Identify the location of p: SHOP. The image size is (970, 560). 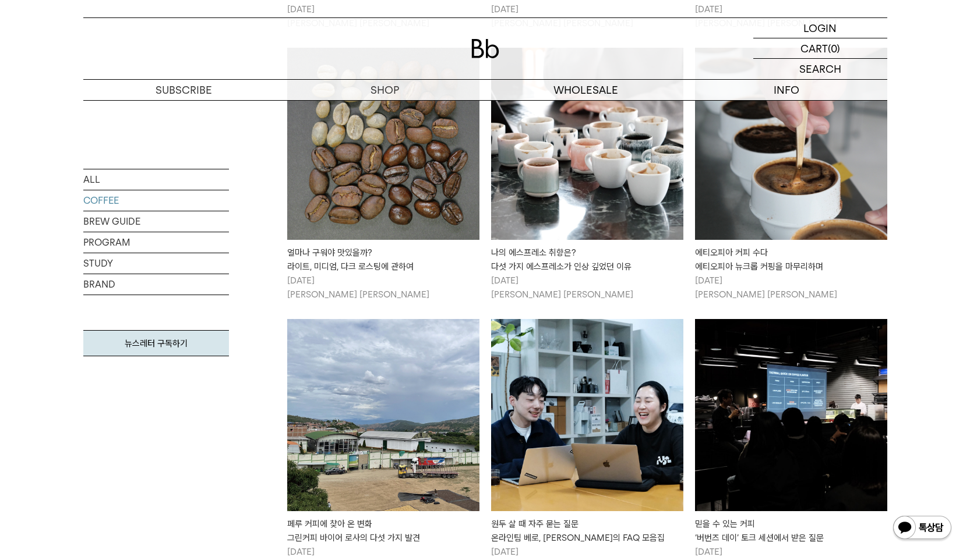
(385, 89).